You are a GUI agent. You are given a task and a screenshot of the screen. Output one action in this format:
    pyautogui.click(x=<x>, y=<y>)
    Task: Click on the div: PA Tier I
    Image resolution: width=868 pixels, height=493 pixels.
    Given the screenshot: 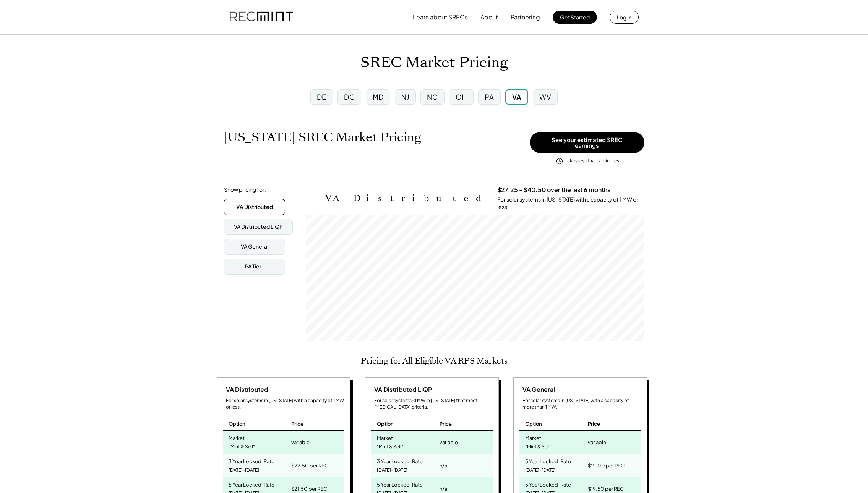 What is the action you would take?
    pyautogui.click(x=254, y=266)
    